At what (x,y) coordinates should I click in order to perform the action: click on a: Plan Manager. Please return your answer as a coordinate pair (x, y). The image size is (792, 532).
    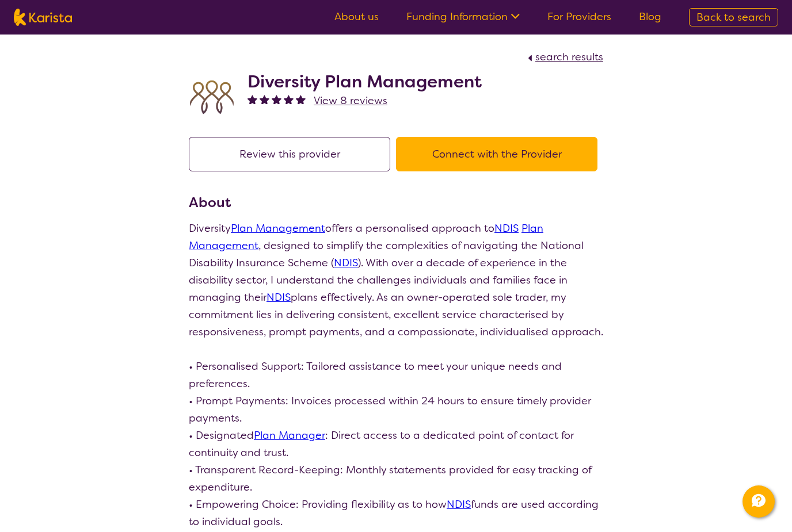
    Looking at the image, I should click on (290, 436).